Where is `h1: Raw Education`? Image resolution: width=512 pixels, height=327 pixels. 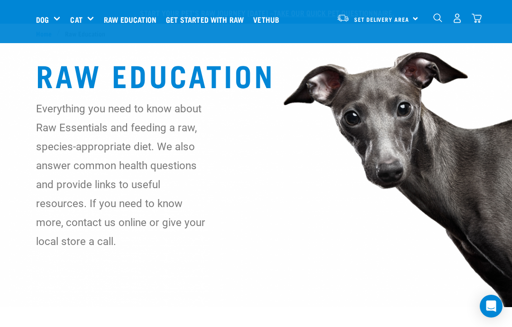
h1: Raw Education is located at coordinates (256, 74).